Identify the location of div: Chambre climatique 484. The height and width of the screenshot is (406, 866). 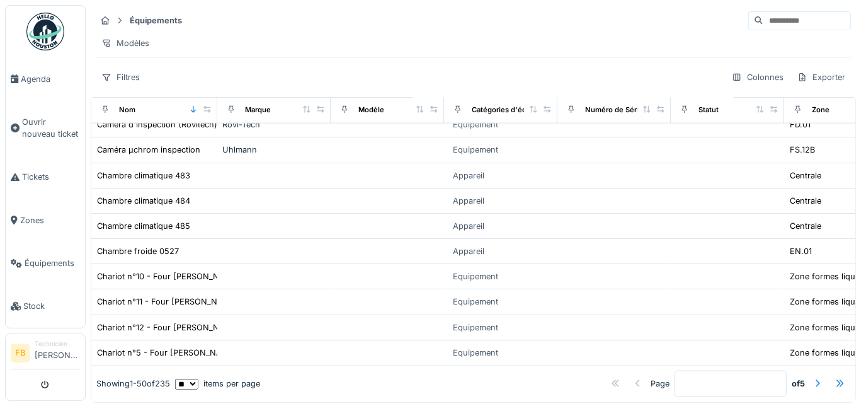
(144, 200).